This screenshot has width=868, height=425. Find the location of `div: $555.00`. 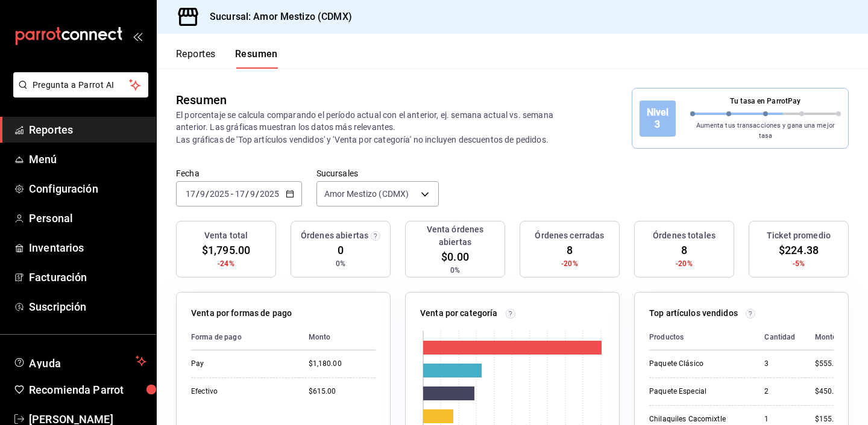

div: $555.00 is located at coordinates (829, 364).